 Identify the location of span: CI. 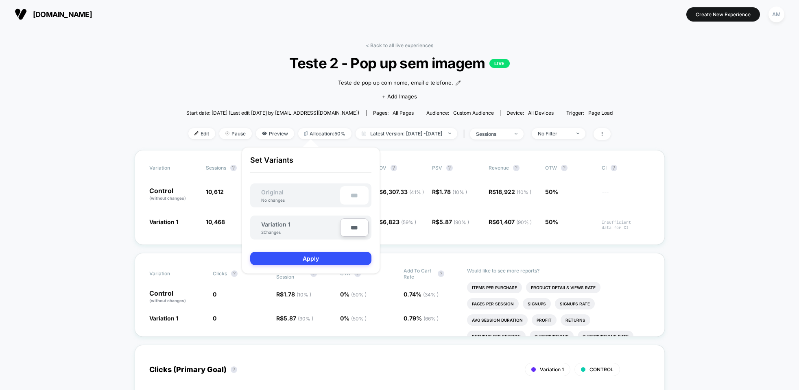
(624, 168).